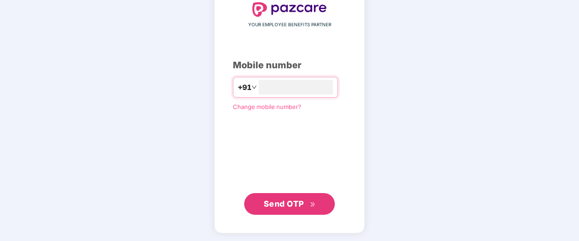 This screenshot has height=241, width=579. I want to click on span: down, so click(254, 87).